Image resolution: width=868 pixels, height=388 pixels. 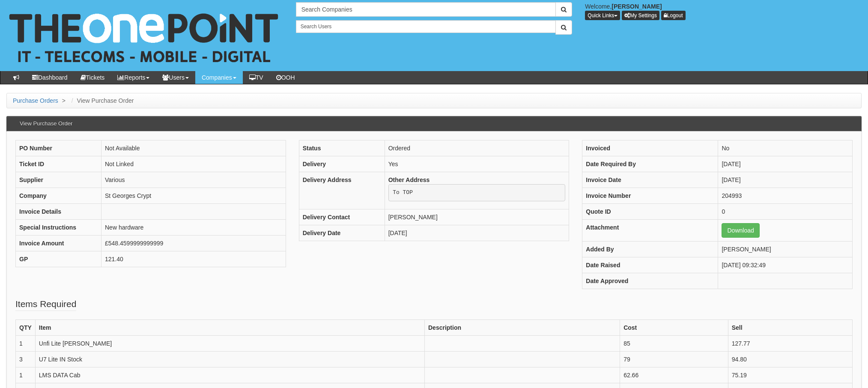 I want to click on th: Description, so click(x=523, y=328).